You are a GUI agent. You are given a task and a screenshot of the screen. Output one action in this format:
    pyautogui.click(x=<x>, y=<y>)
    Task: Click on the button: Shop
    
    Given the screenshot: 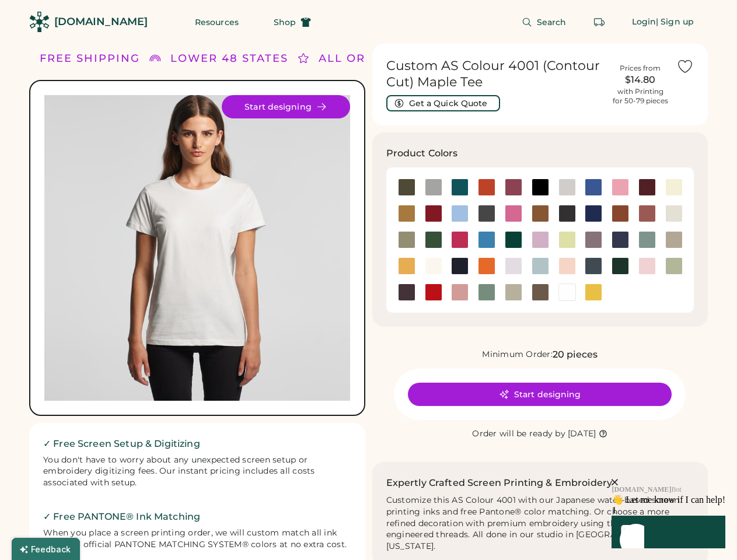 What is the action you would take?
    pyautogui.click(x=292, y=22)
    